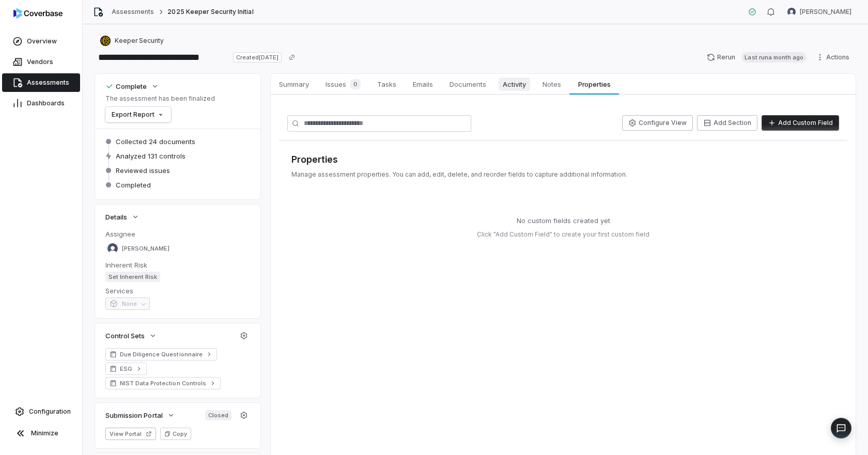  Describe the element at coordinates (756, 57) in the screenshot. I see `button: RerunLast runa month ago` at that location.